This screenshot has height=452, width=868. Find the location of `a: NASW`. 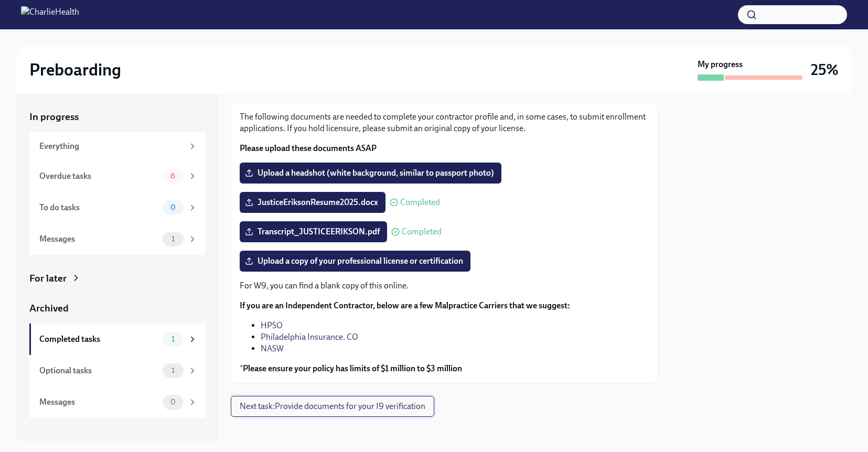

a: NASW is located at coordinates (272, 349).